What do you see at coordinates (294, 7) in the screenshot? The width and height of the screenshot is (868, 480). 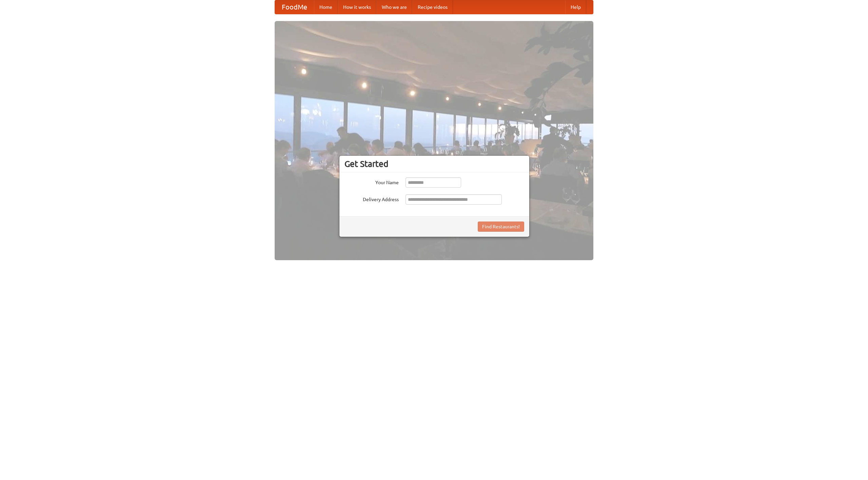 I see `a: FoodMe` at bounding box center [294, 7].